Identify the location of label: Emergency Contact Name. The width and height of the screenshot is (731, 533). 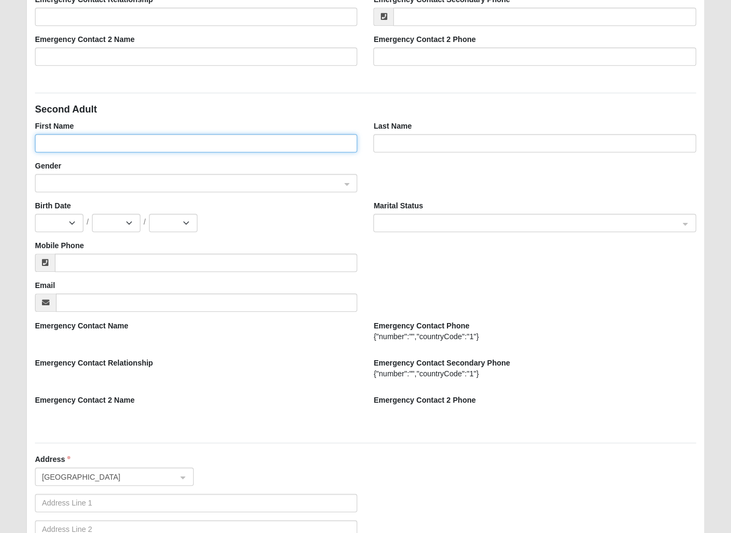
(82, 326).